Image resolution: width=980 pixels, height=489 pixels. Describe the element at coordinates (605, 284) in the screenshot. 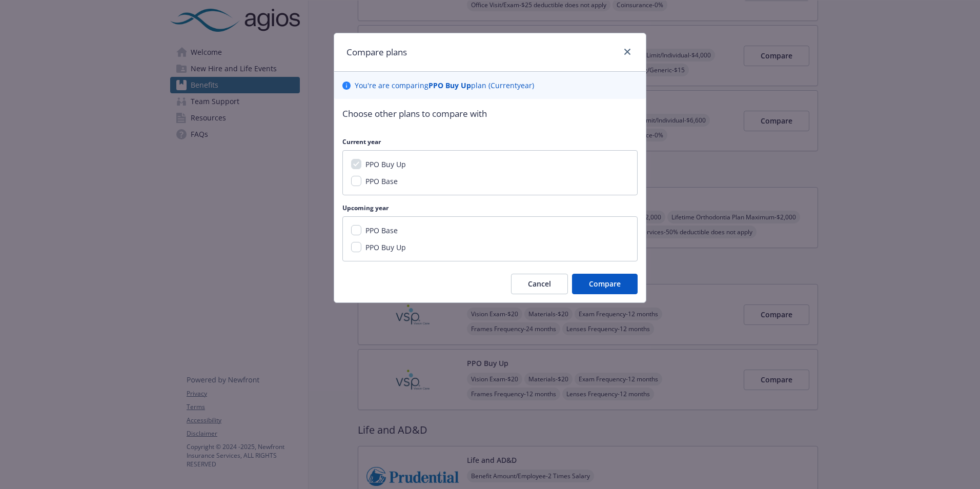

I see `span: Compare` at that location.